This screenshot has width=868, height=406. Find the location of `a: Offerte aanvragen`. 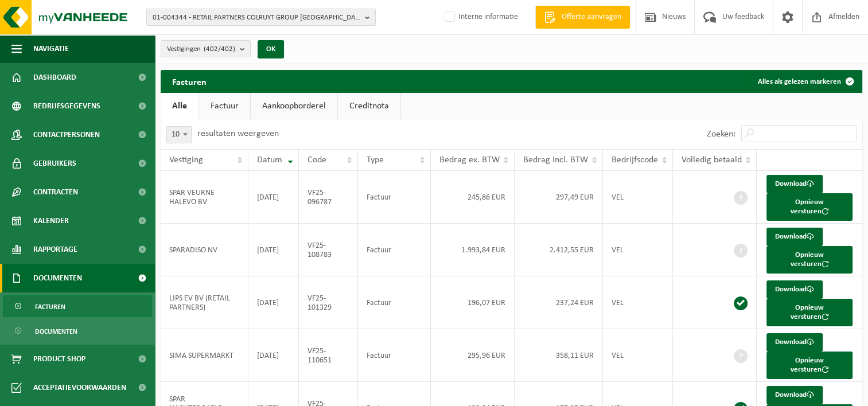

a: Offerte aanvragen is located at coordinates (582, 18).